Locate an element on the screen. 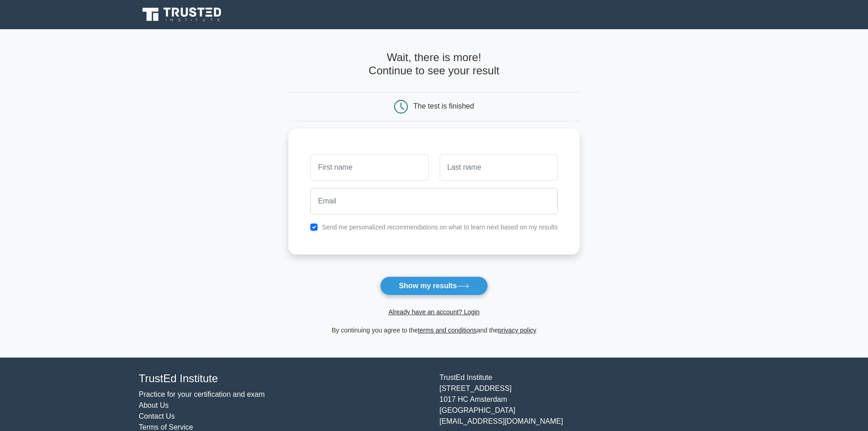 This screenshot has height=431, width=868. a: terms and conditions is located at coordinates (447, 330).